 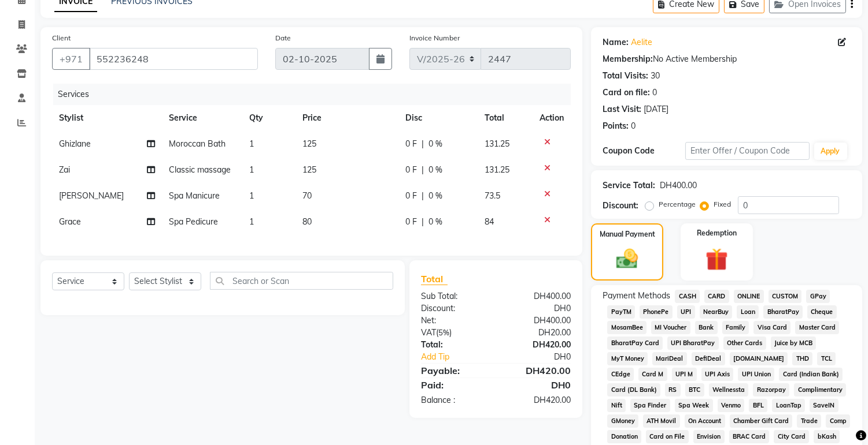 What do you see at coordinates (633, 390) in the screenshot?
I see `span: Card (DL Bank)` at bounding box center [633, 390].